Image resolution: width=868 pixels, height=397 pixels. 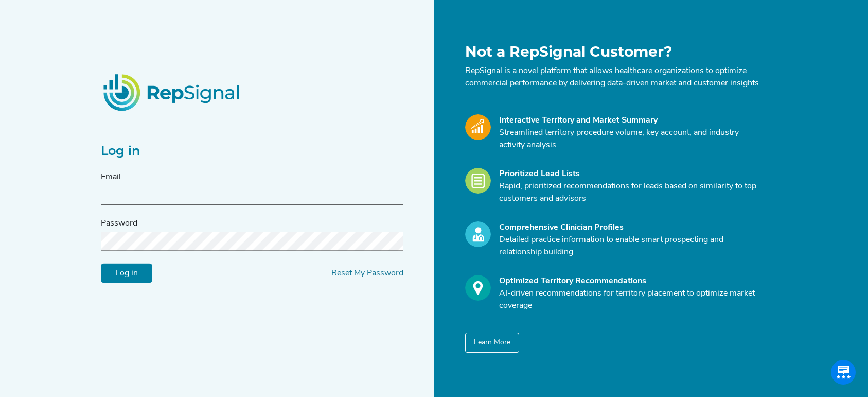 What do you see at coordinates (492, 342) in the screenshot?
I see `button: Learn More` at bounding box center [492, 342].